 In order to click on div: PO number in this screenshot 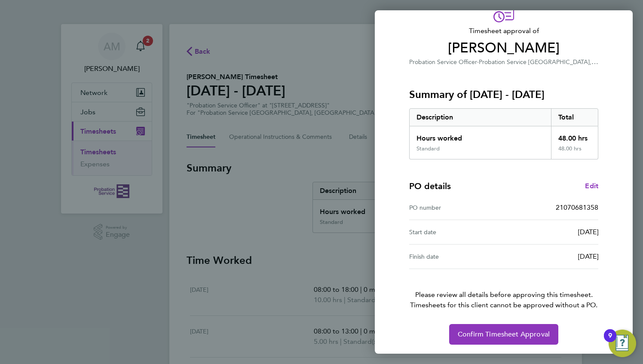, I will do `click(456, 208)`.